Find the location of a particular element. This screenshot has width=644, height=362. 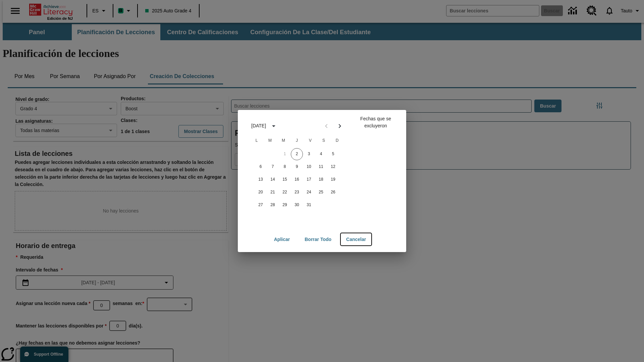

button: 19 is located at coordinates (333, 180).